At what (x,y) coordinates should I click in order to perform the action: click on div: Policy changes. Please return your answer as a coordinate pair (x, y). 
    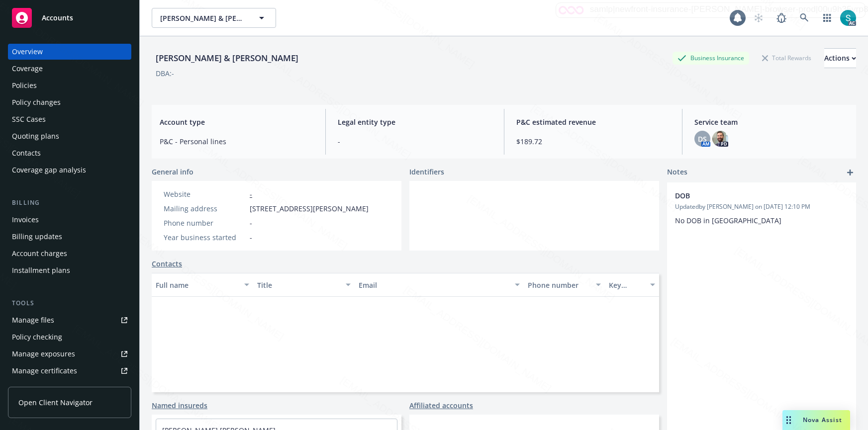
    Looking at the image, I should click on (36, 102).